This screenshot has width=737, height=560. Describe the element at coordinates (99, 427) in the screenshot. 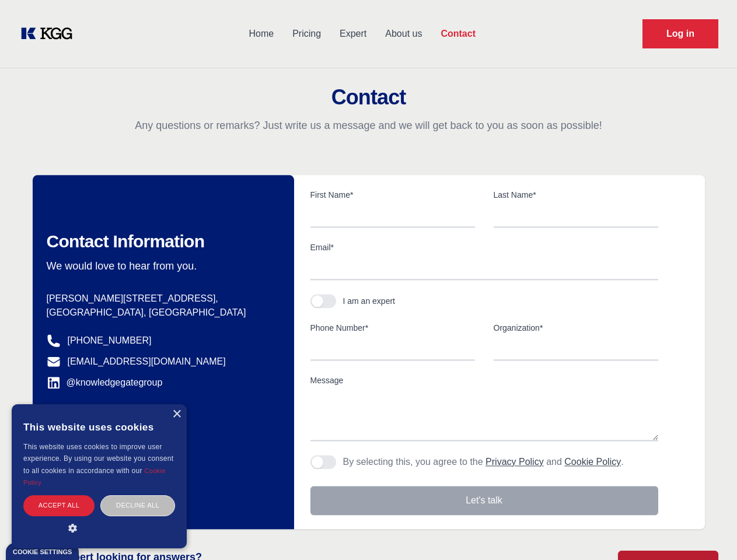

I see `div: This website uses cookies` at that location.